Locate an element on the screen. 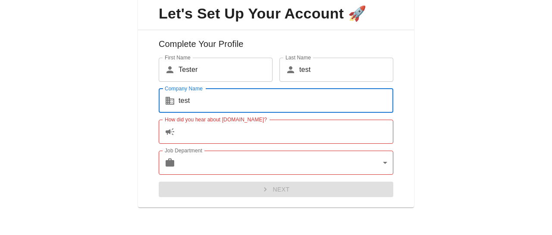 The image size is (552, 235). span: Let's Set Up Your Account 🚀 is located at coordinates (276, 14).